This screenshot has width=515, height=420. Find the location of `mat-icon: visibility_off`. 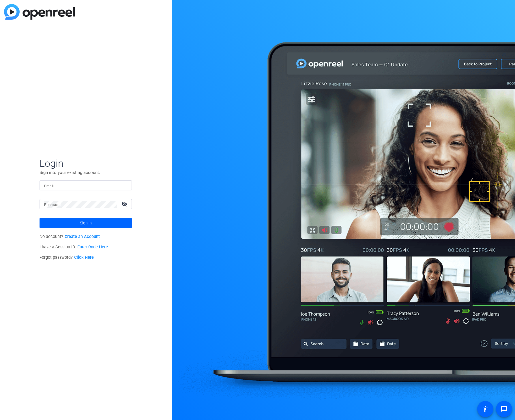

mat-icon: visibility_off is located at coordinates (125, 204).